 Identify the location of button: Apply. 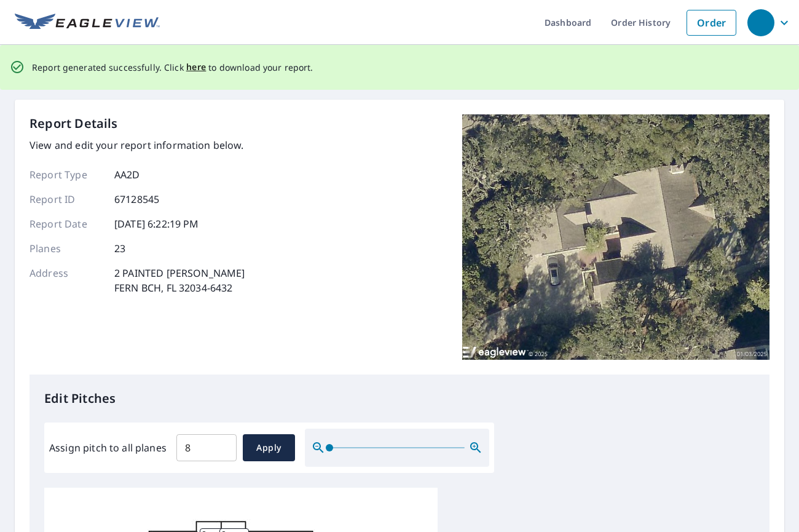
(269, 448).